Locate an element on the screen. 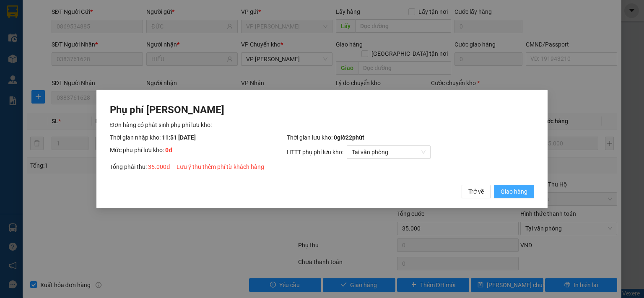  button: Trở về is located at coordinates (476, 192).